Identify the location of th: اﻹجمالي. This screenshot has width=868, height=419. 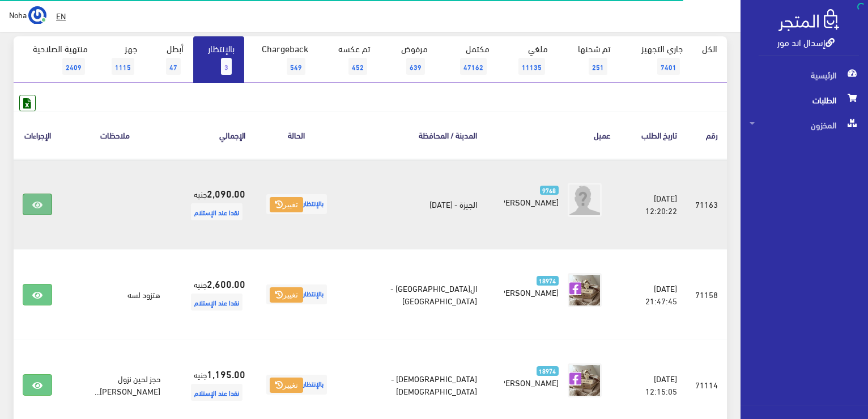
(212, 135).